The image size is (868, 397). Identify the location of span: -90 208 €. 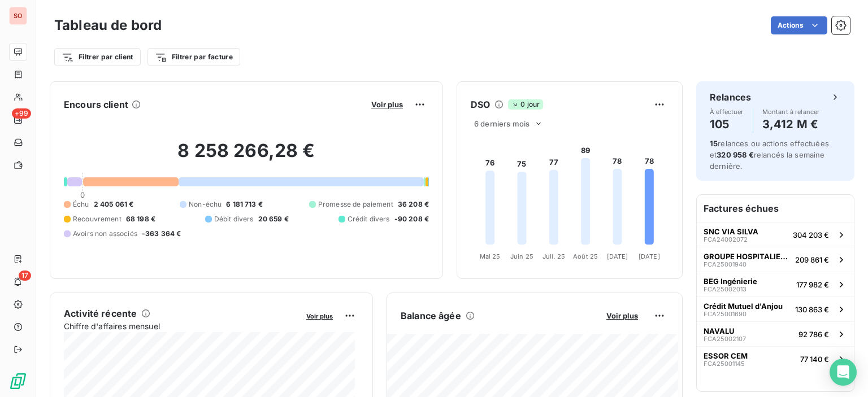
(411, 219).